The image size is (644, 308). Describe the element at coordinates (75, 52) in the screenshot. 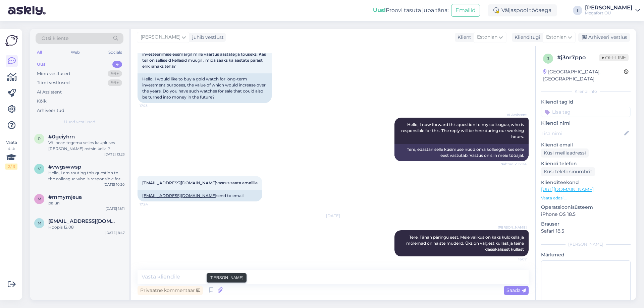

I see `div: Web` at that location.